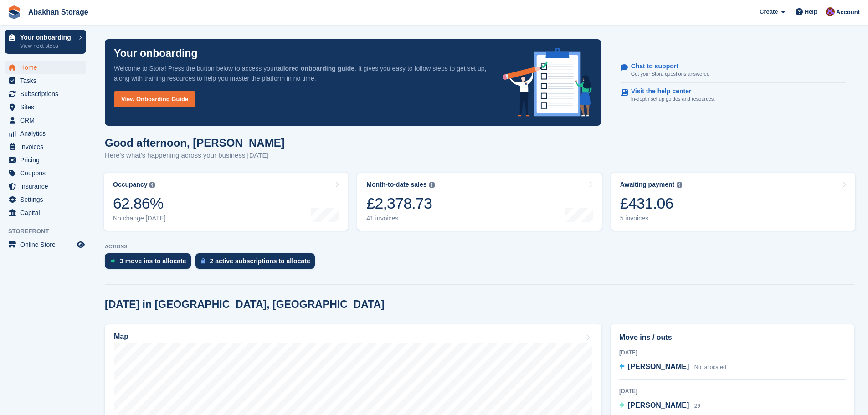  Describe the element at coordinates (47, 200) in the screenshot. I see `span: Settings` at that location.